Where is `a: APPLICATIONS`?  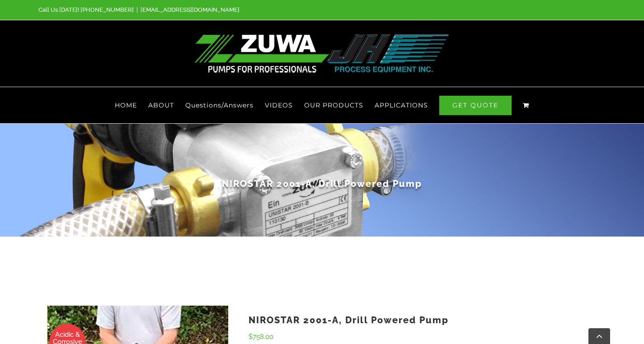 a: APPLICATIONS is located at coordinates (401, 105).